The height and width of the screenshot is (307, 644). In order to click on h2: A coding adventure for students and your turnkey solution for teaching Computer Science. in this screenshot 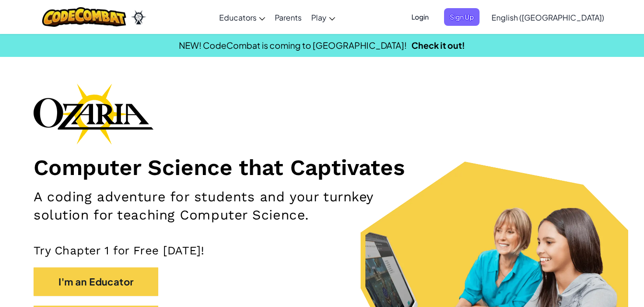, I will do `click(227, 206)`.